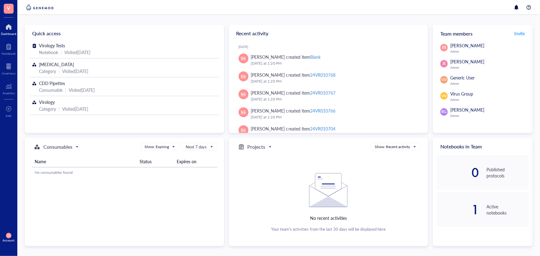  Describe the element at coordinates (483, 33) in the screenshot. I see `div: Team members` at that location.